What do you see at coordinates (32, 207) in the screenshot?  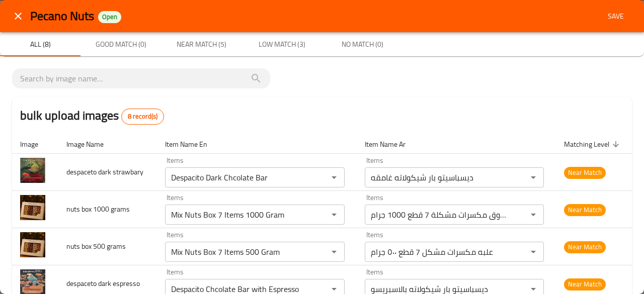 I see `img: nuts box 1000 grams` at bounding box center [32, 207].